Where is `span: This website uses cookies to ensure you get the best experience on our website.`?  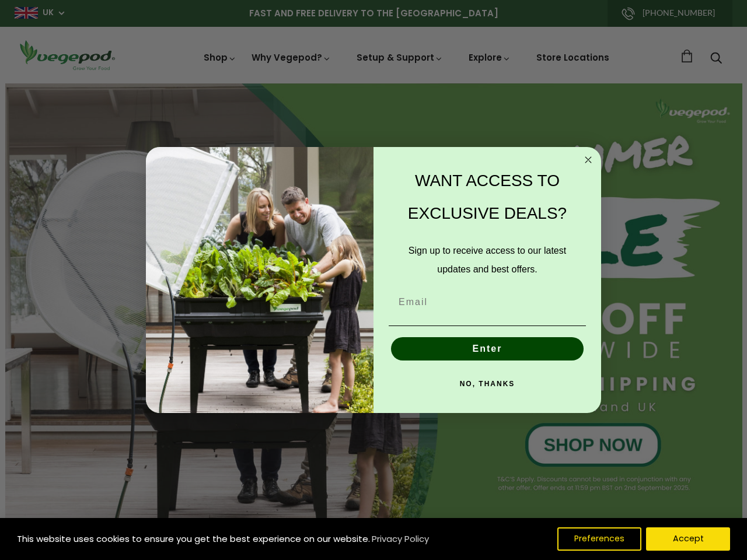
span: This website uses cookies to ensure you get the best experience on our website. is located at coordinates (193, 538).